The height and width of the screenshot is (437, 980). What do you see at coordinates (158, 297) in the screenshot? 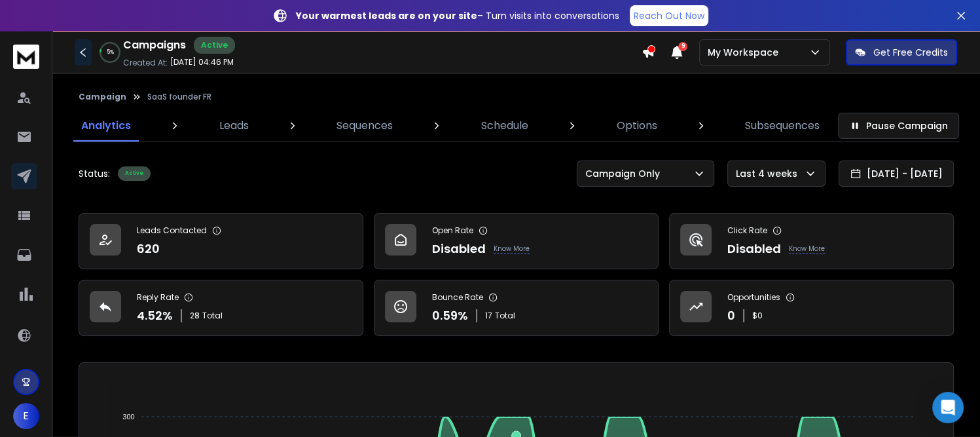
I see `p: Reply Rate` at bounding box center [158, 297].